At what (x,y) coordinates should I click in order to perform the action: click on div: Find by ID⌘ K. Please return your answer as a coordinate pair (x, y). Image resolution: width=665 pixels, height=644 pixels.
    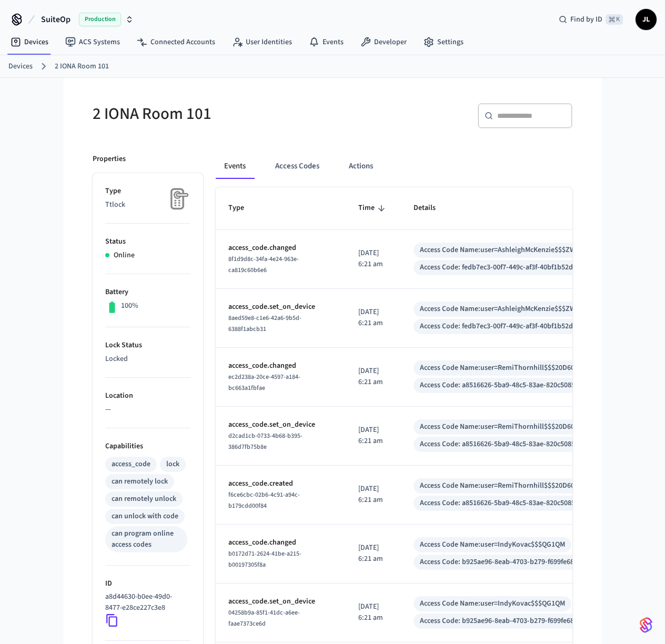
    Looking at the image, I should click on (591, 19).